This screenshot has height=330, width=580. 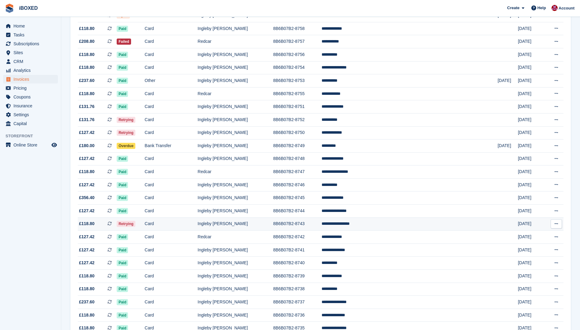 I want to click on span: Create, so click(x=513, y=8).